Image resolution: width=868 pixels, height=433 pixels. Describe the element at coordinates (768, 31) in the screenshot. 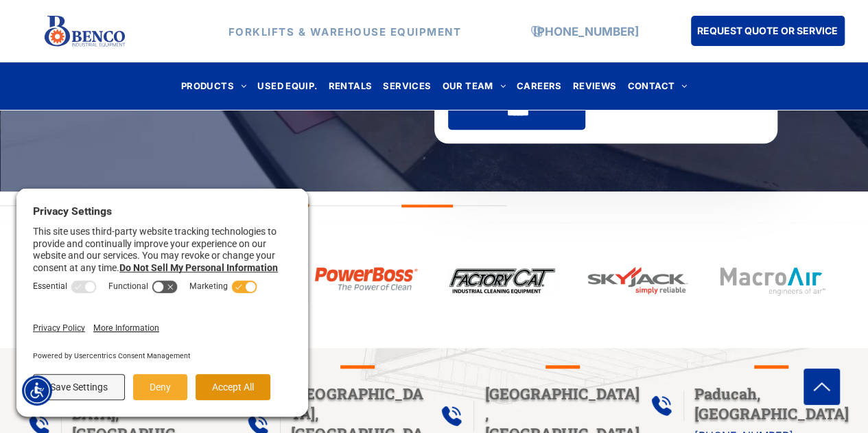

I see `a: REQUEST QUOTE OR SERVICE` at that location.